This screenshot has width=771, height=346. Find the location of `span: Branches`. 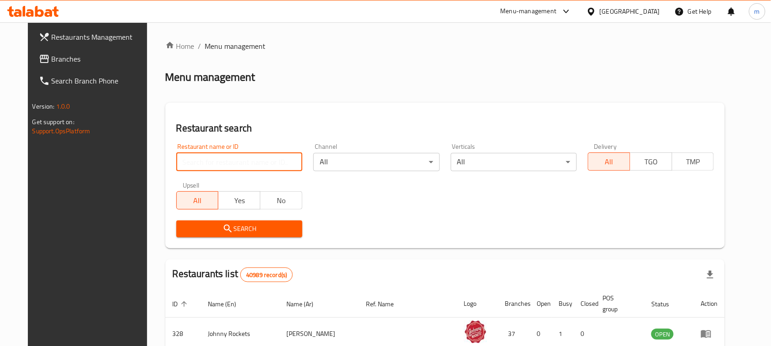

span: Branches is located at coordinates (101, 59).